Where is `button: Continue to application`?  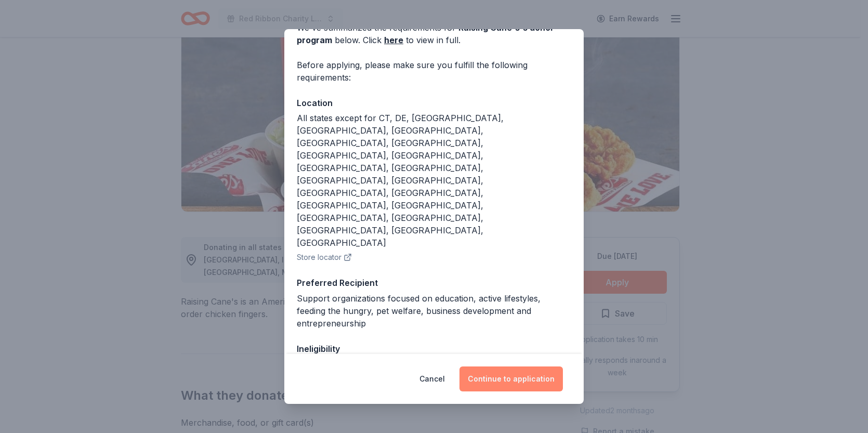 button: Continue to application is located at coordinates (511, 379).